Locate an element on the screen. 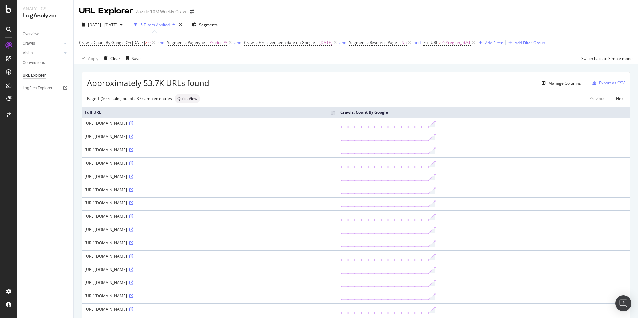 The width and height of the screenshot is (638, 318). button: Clear is located at coordinates (111, 59).